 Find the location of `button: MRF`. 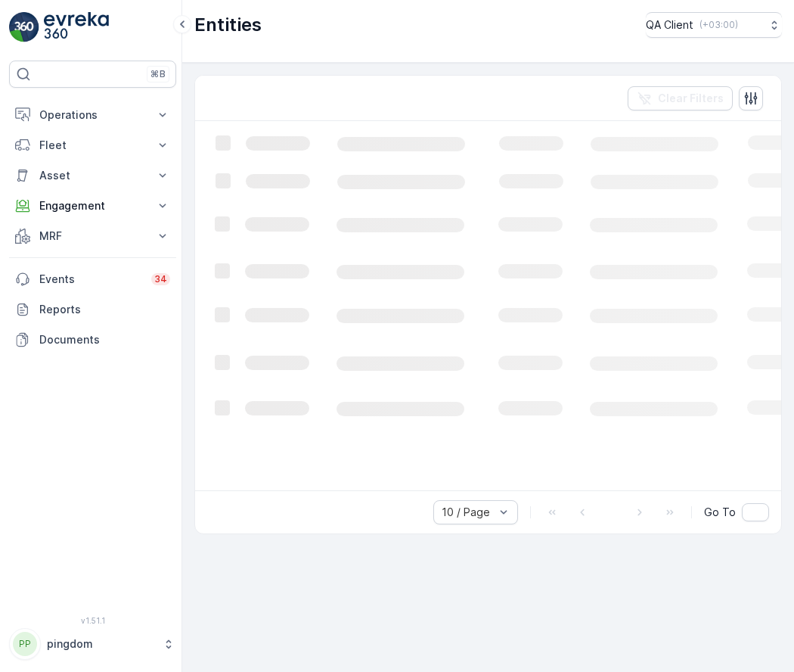

button: MRF is located at coordinates (92, 236).